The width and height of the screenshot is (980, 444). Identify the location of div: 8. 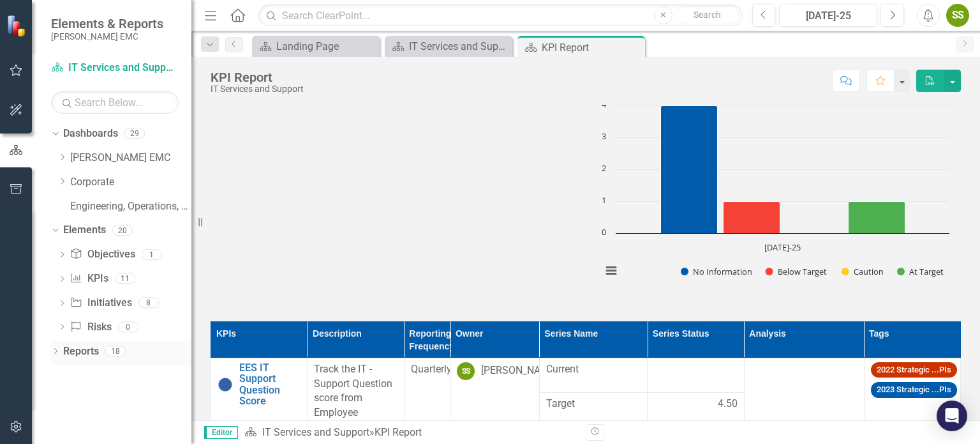
(149, 303).